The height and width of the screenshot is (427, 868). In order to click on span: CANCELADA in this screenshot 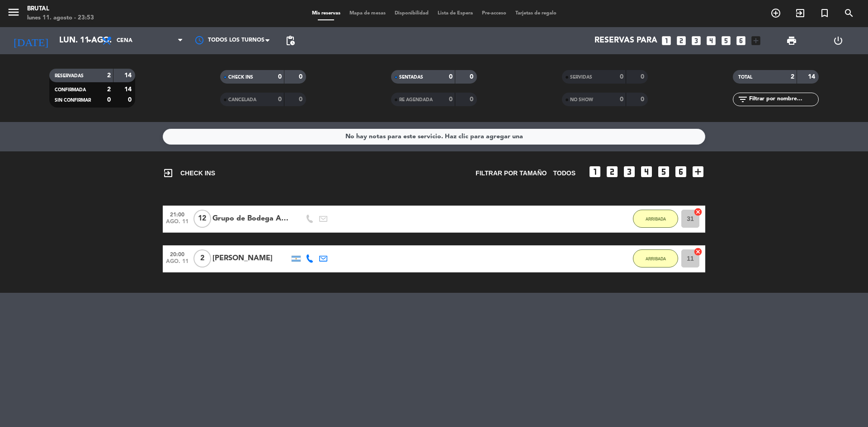, I will do `click(242, 100)`.